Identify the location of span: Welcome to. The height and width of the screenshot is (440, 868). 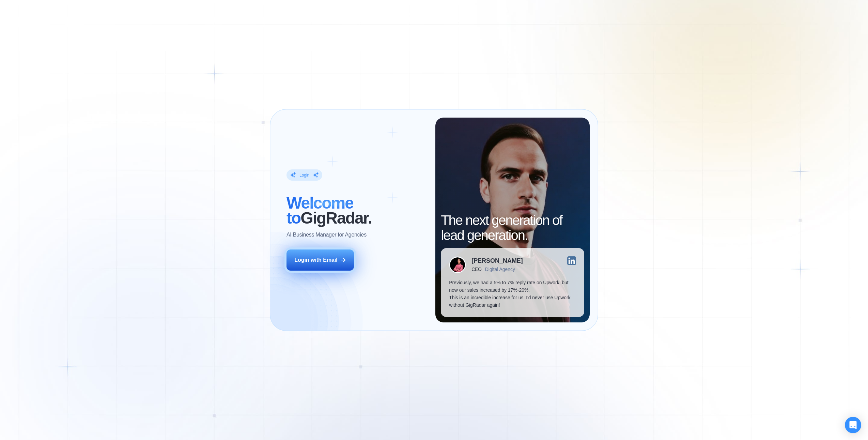
(320, 210).